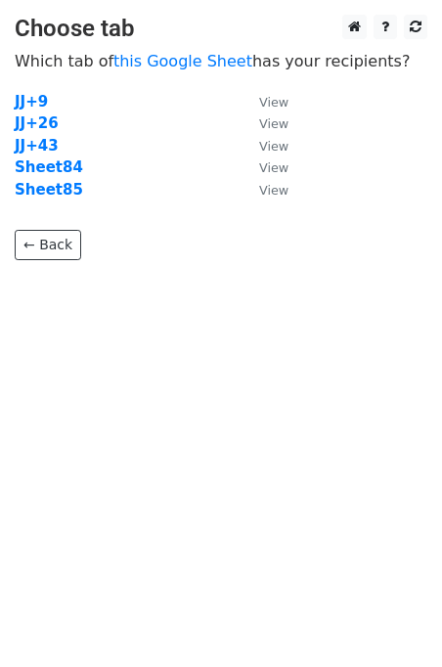 The width and height of the screenshot is (442, 667). Describe the element at coordinates (49, 190) in the screenshot. I see `a: Sheet85` at that location.